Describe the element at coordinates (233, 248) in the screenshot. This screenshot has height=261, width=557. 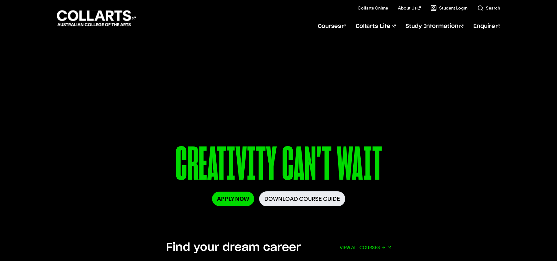
I see `h2: Find your dream career` at that location.